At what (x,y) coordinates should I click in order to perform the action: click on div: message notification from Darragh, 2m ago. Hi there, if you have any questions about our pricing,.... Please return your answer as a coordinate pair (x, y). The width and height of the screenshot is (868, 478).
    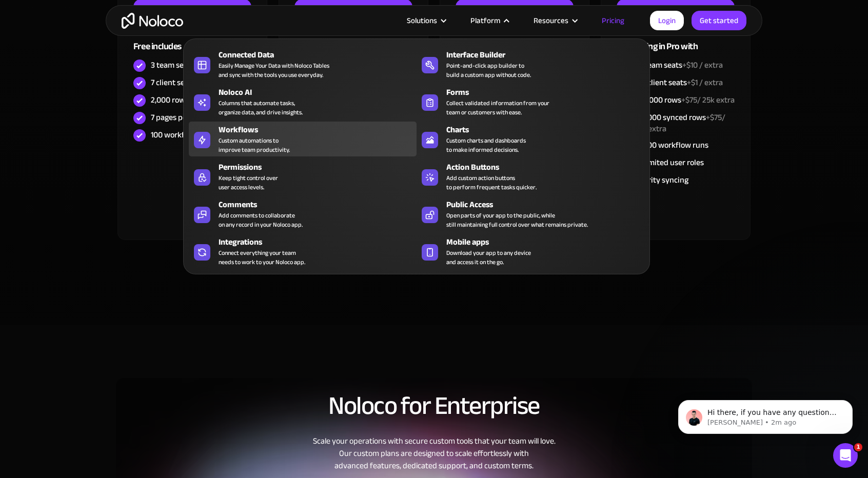
    Looking at the image, I should click on (102, 38).